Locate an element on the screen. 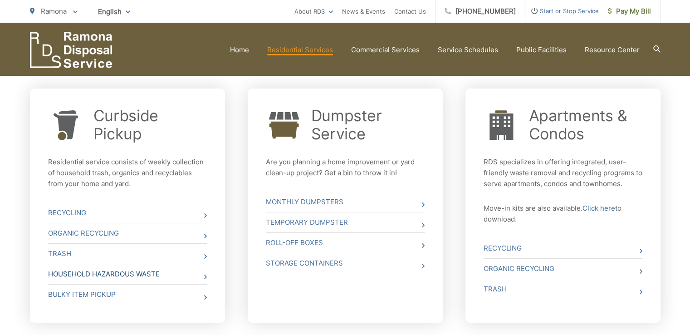  a: Resource Center is located at coordinates (612, 50).